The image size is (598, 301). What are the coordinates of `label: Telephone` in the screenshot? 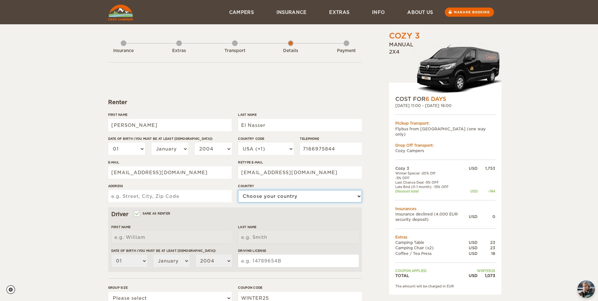 It's located at (331, 138).